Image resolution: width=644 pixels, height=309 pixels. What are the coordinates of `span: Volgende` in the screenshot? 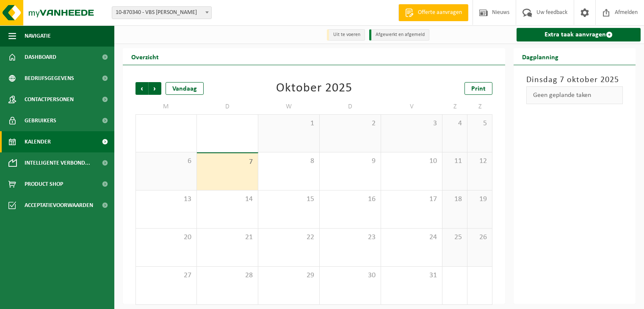 It's located at (155, 88).